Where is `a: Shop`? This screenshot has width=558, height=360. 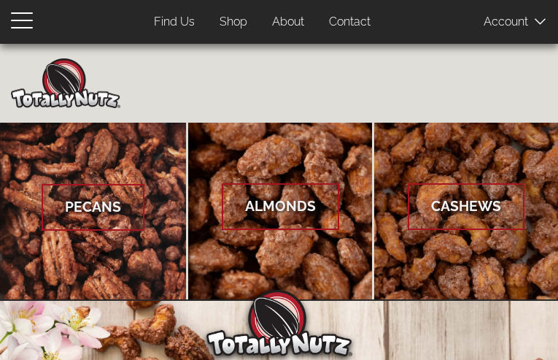
a: Shop is located at coordinates (233, 22).